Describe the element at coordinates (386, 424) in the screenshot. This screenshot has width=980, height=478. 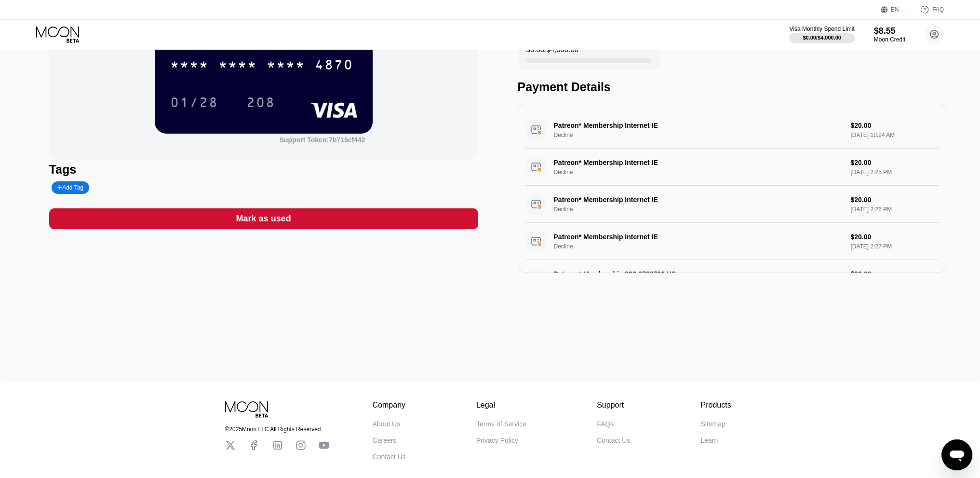
I see `div: About Us` at that location.